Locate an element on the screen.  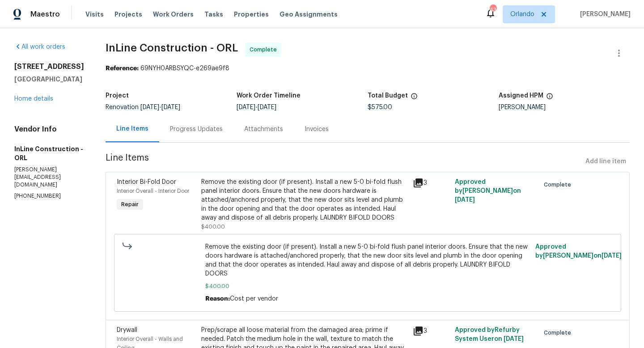
span: Renovation is located at coordinates (142, 107).